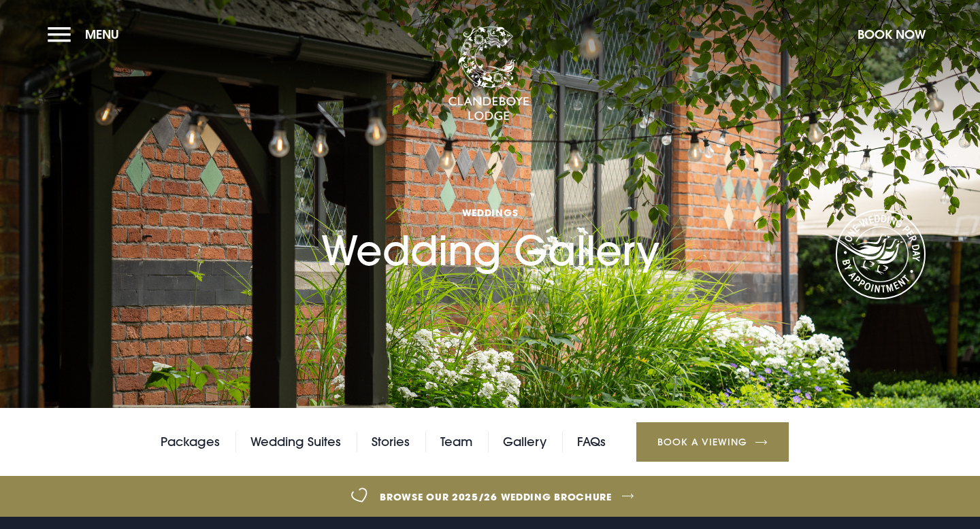  What do you see at coordinates (591, 442) in the screenshot?
I see `a: FAQs` at bounding box center [591, 442].